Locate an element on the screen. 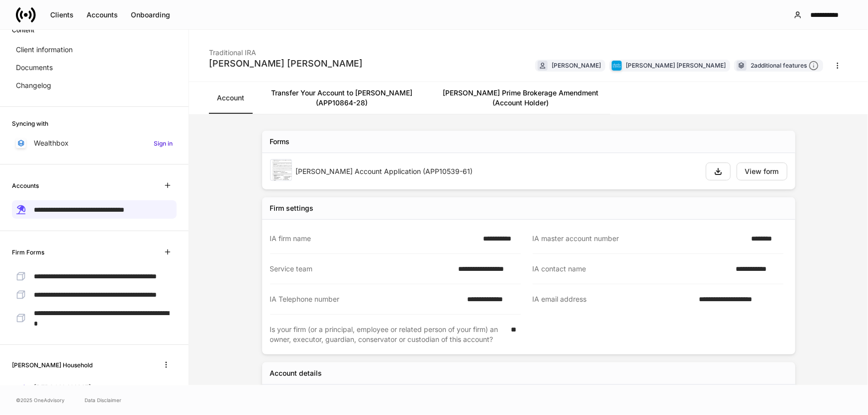 The image size is (868, 415). div: IA master account number is located at coordinates (639, 239).